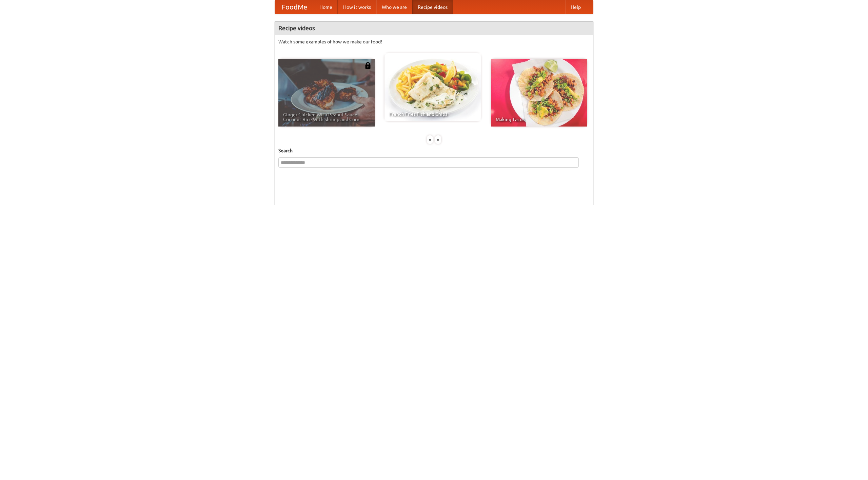 This screenshot has height=480, width=868. I want to click on a: Help, so click(575, 7).